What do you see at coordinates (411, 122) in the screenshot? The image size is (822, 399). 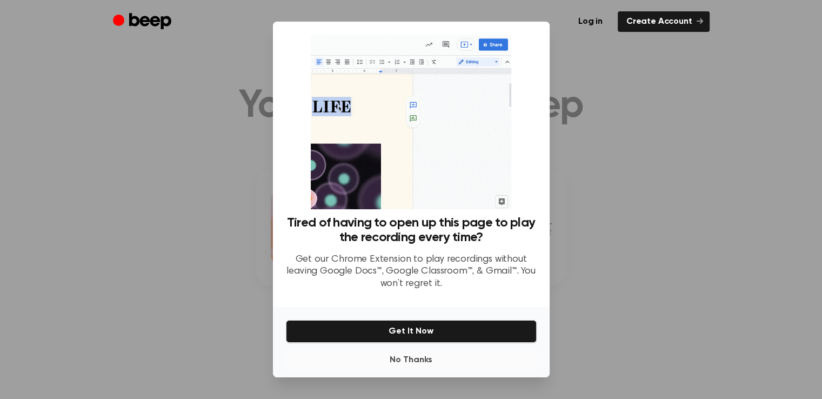 I see `img: Beep extension in action` at bounding box center [411, 122].